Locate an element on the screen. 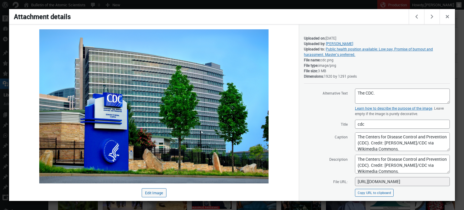  label: Caption is located at coordinates (326, 137).